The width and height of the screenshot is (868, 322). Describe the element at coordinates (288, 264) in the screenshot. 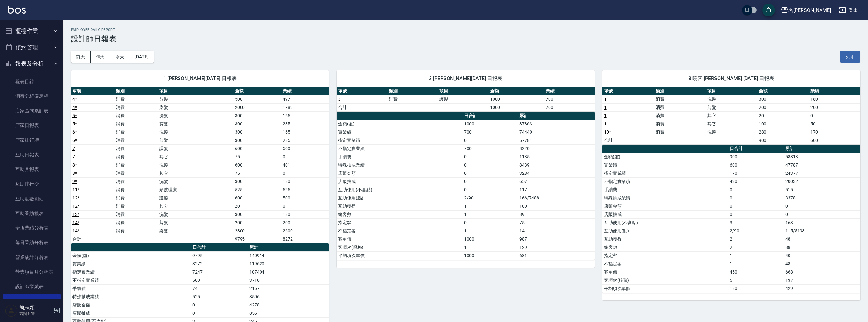

I see `td: 119620` at that location.